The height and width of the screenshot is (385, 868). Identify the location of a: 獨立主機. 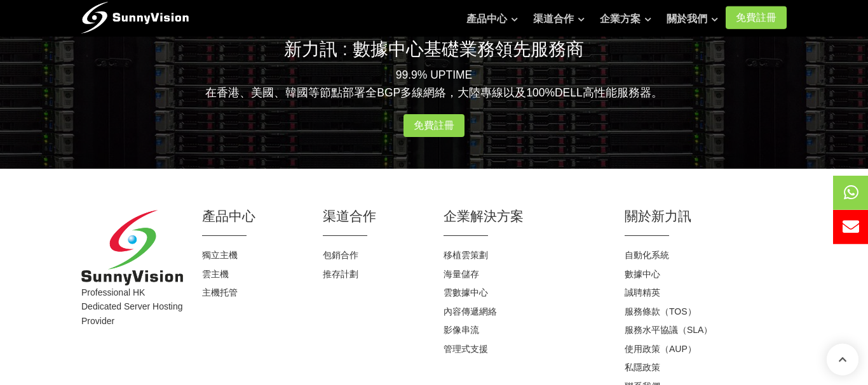
(220, 255).